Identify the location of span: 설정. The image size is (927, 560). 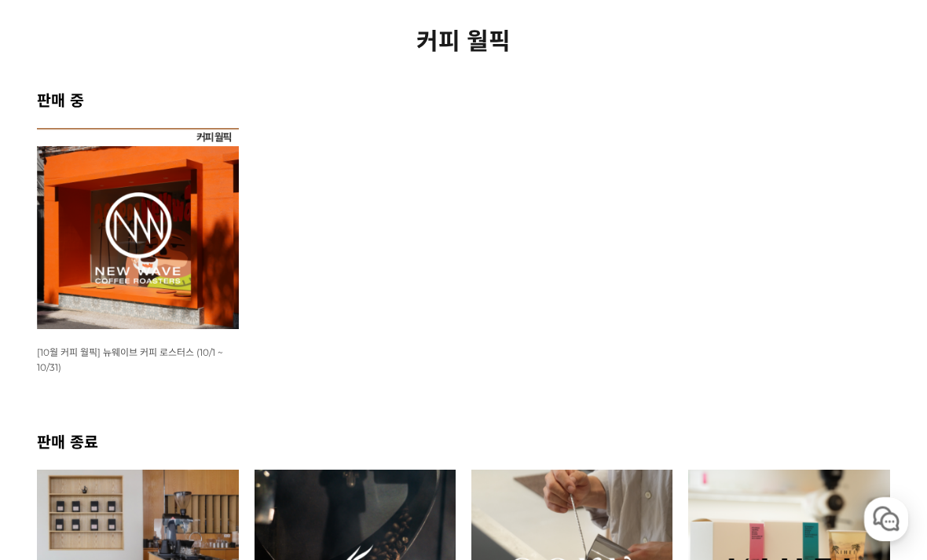
(252, 459).